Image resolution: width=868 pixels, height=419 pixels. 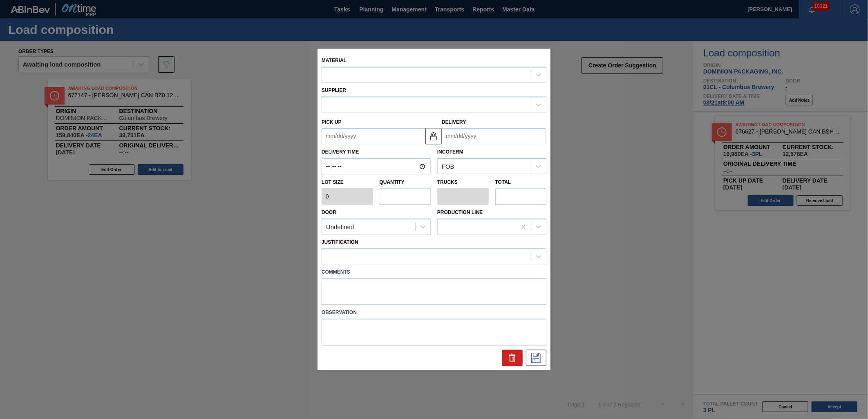 What do you see at coordinates (331, 122) in the screenshot?
I see `label: Pick up` at bounding box center [331, 122].